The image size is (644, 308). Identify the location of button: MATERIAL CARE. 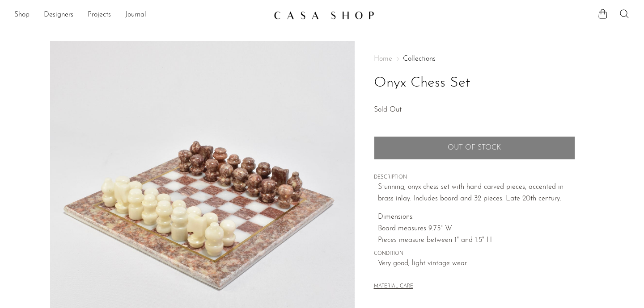
(394, 287).